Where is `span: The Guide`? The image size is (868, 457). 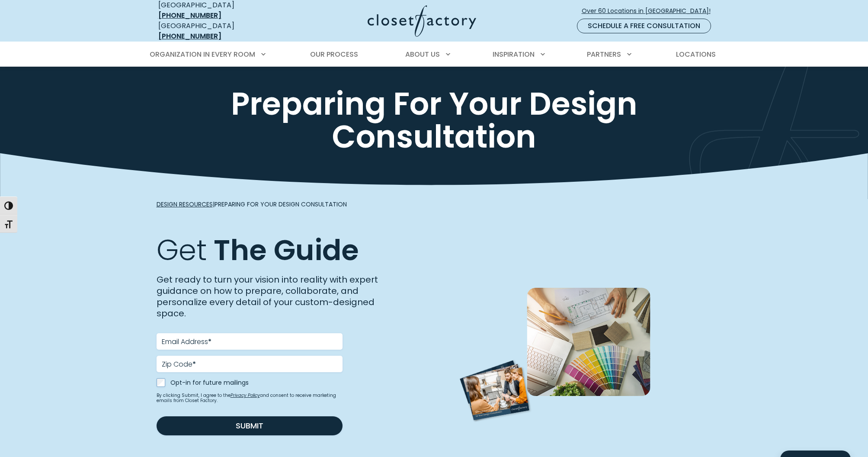
span: The Guide is located at coordinates (286, 250).